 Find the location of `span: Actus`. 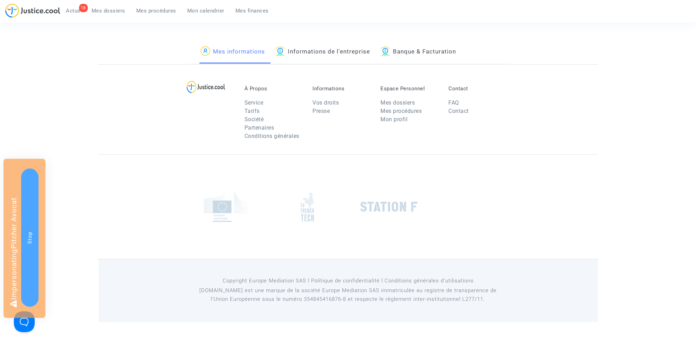

span: Actus is located at coordinates (73, 11).